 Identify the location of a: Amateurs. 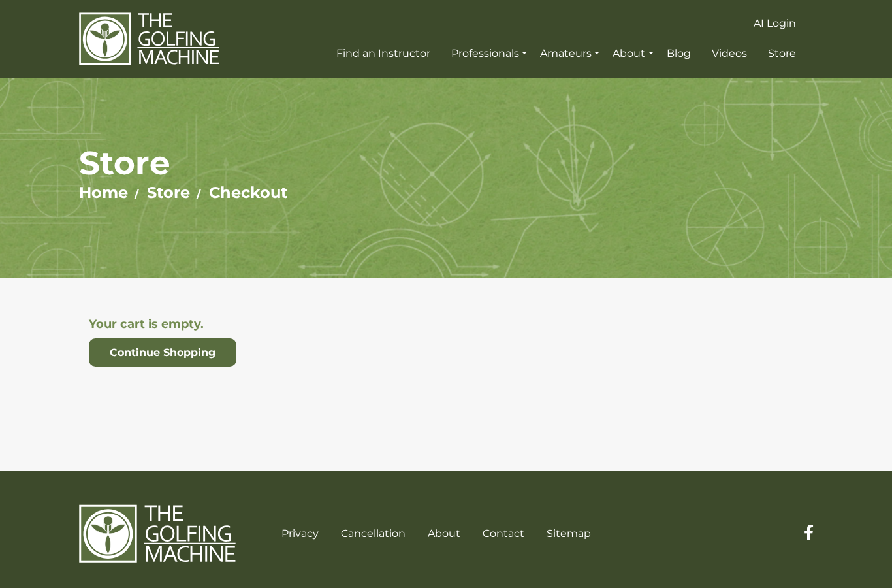
(570, 53).